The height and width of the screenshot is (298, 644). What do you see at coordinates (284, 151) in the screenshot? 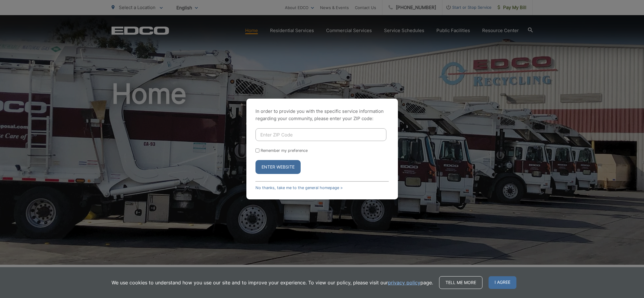
I see `label: Remember my preference` at bounding box center [284, 151].